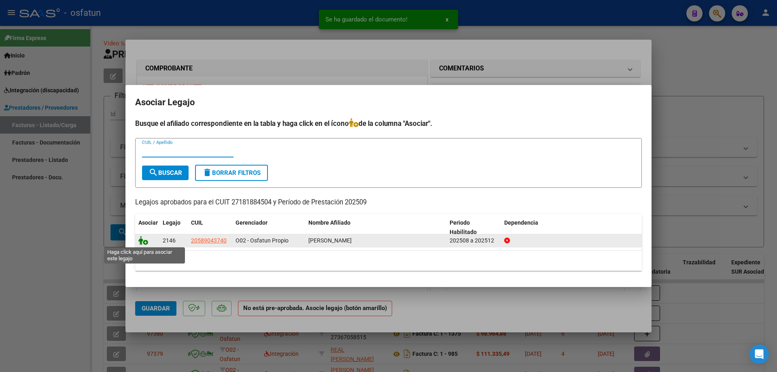 The width and height of the screenshot is (777, 372). I want to click on datatable-header-cell: Gerenciador, so click(269, 227).